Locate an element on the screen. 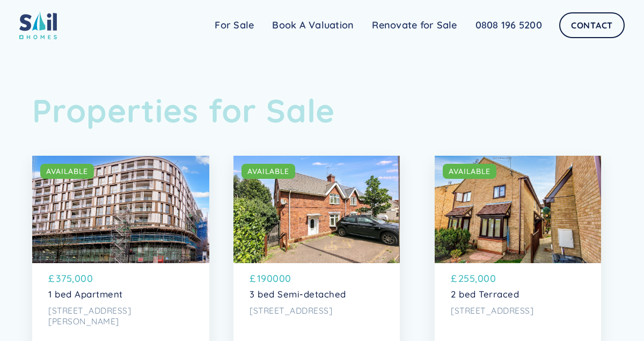 This screenshot has height=341, width=644. p: 255,000 is located at coordinates (477, 278).